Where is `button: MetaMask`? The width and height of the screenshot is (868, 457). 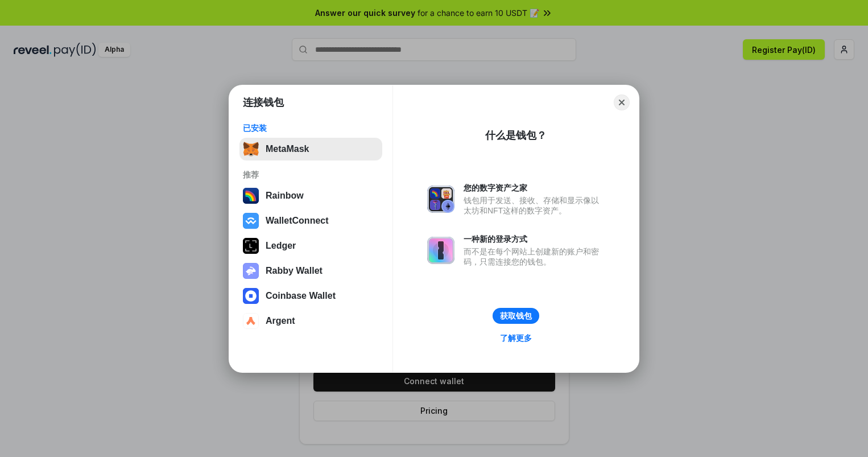 button: MetaMask is located at coordinates (310, 149).